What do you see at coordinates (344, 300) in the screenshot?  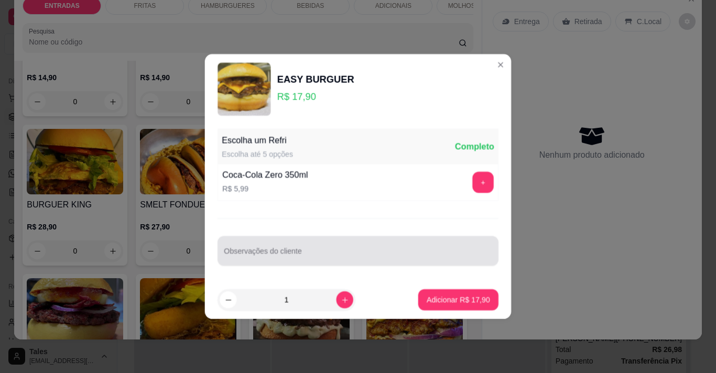 I see `button: increase-product-quantity` at bounding box center [344, 300].